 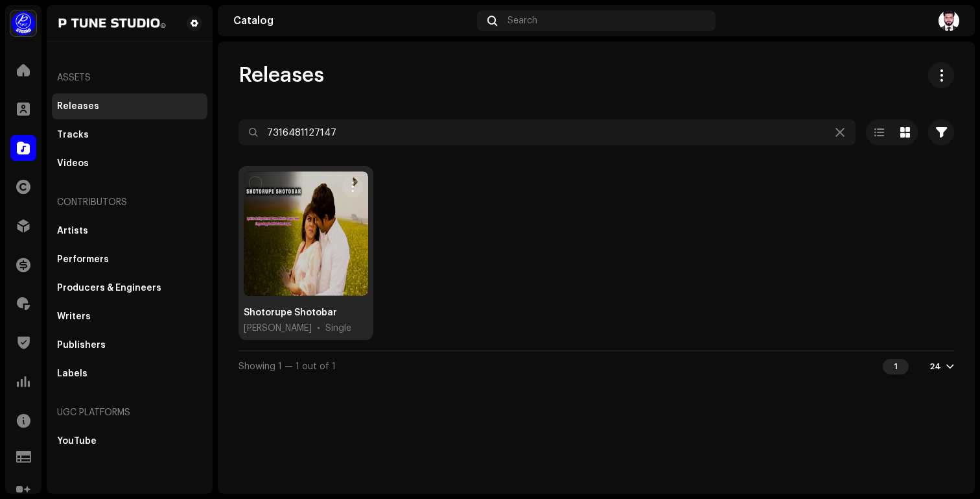 What do you see at coordinates (353, 21) in the screenshot?
I see `div: Catalog` at bounding box center [353, 21].